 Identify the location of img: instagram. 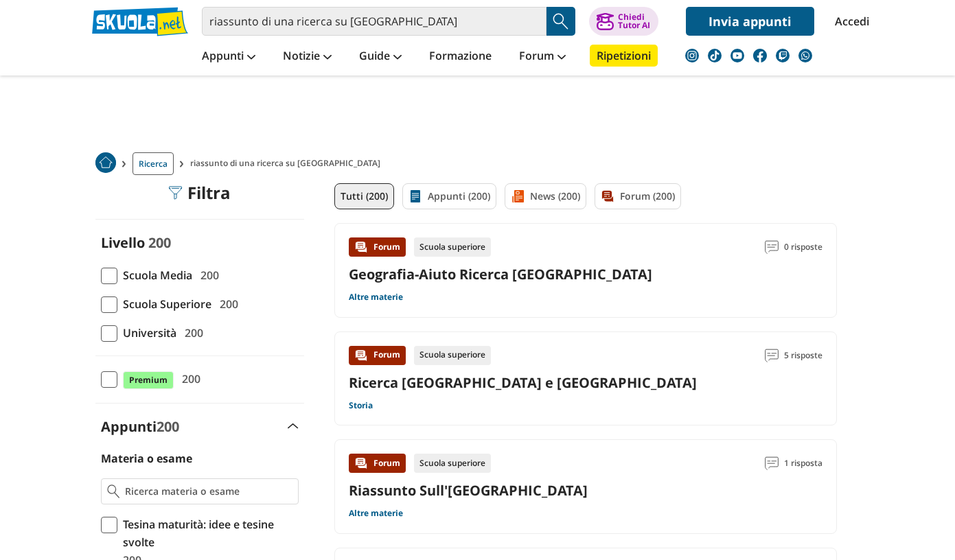
(692, 56).